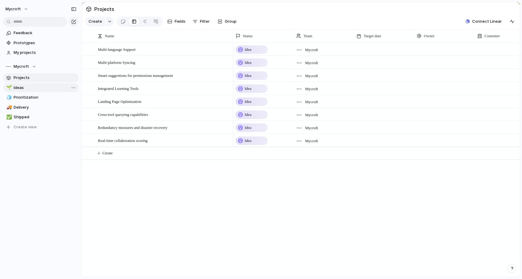 This screenshot has width=522, height=279. Describe the element at coordinates (177, 21) in the screenshot. I see `button: Fields` at that location.